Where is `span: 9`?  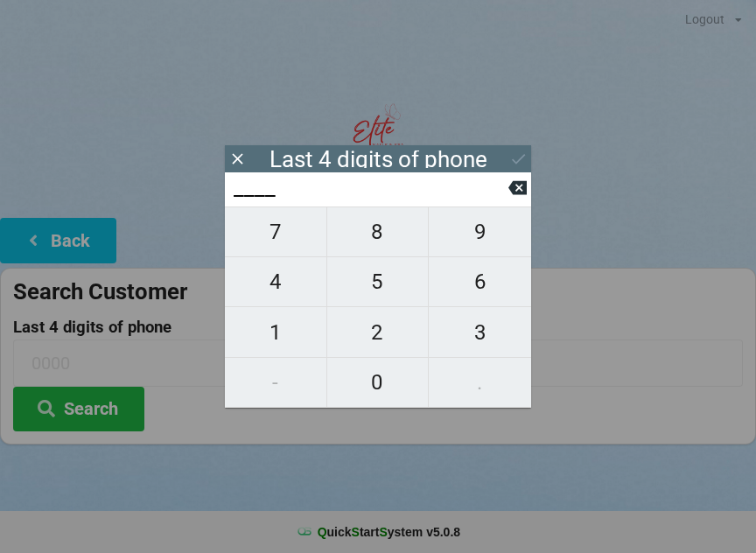 span: 9 is located at coordinates (480, 232).